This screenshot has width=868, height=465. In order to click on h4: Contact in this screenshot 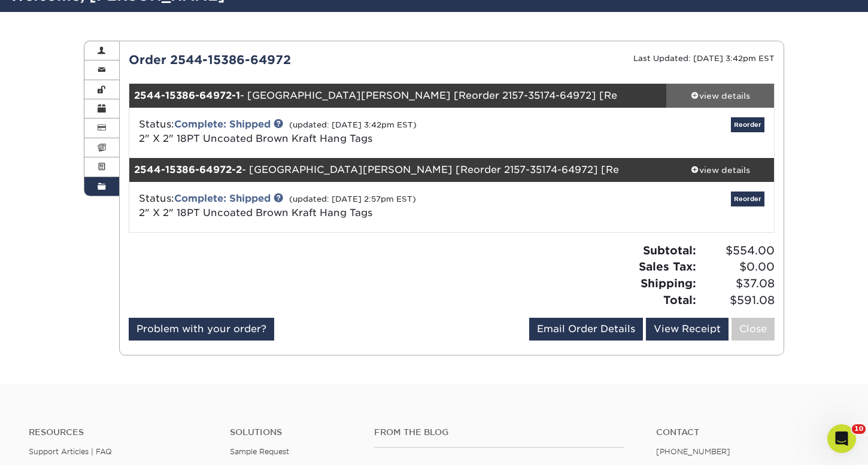, I will do `click(748, 432)`.